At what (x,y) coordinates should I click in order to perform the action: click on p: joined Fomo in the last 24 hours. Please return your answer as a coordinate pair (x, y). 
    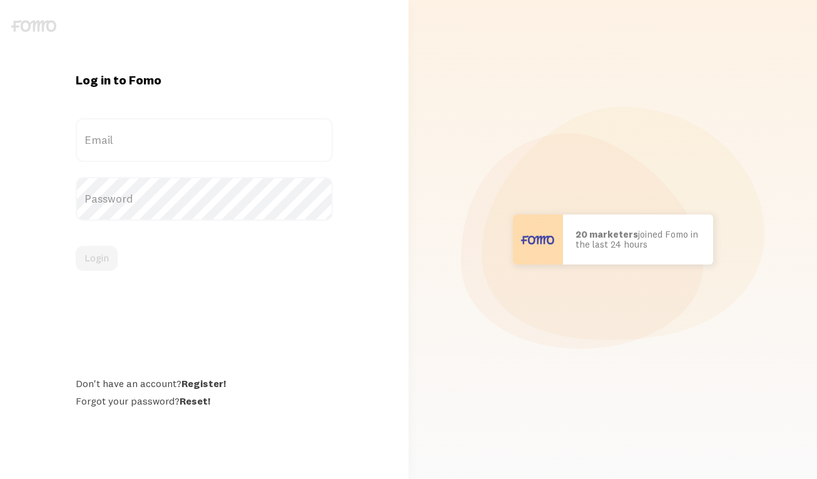
    Looking at the image, I should click on (638, 240).